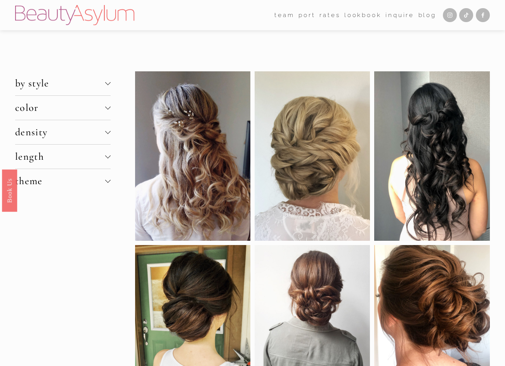  Describe the element at coordinates (60, 108) in the screenshot. I see `span: color` at that location.